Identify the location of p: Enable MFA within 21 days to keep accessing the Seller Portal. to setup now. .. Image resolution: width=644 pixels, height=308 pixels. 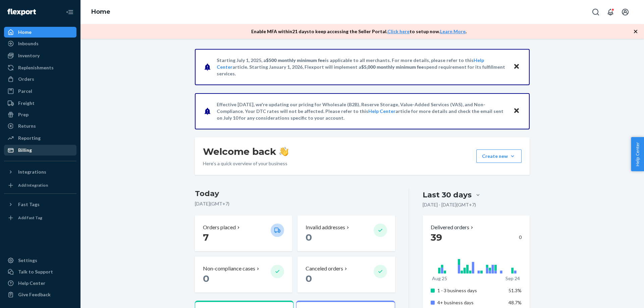
(358, 32).